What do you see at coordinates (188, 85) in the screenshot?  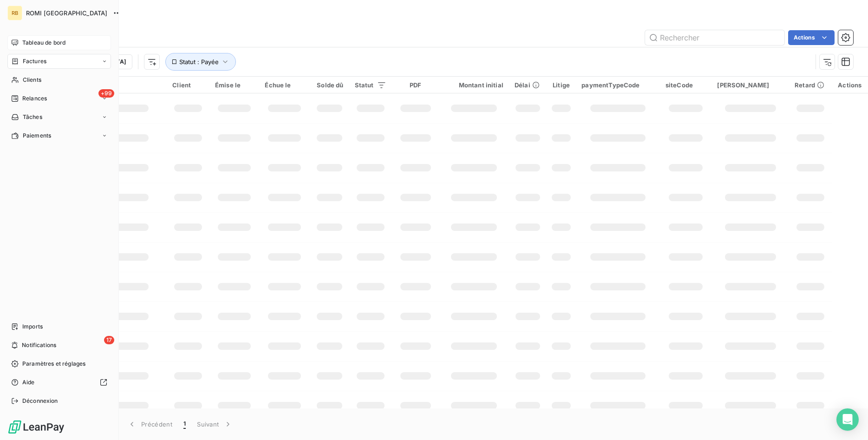 I see `div: Client` at bounding box center [188, 85].